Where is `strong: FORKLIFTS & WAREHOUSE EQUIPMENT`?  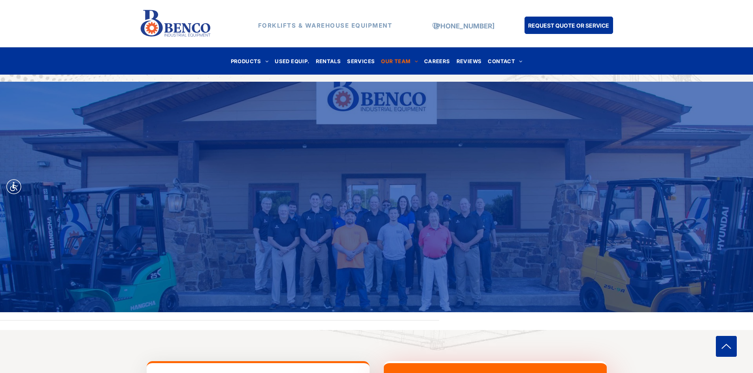
strong: FORKLIFTS & WAREHOUSE EQUIPMENT is located at coordinates (325, 25).